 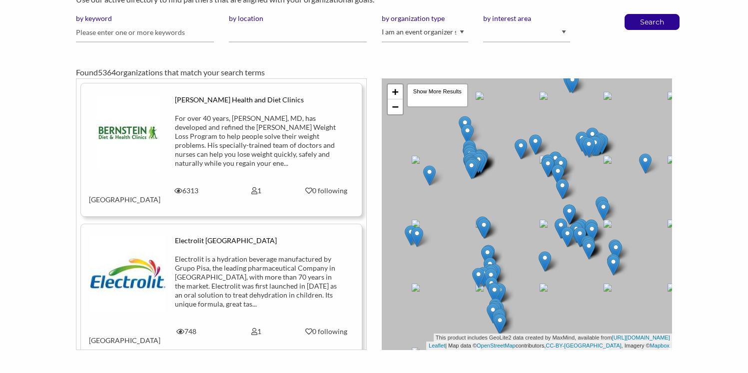 What do you see at coordinates (496, 346) in the screenshot?
I see `a: OpenStreetMap` at bounding box center [496, 346].